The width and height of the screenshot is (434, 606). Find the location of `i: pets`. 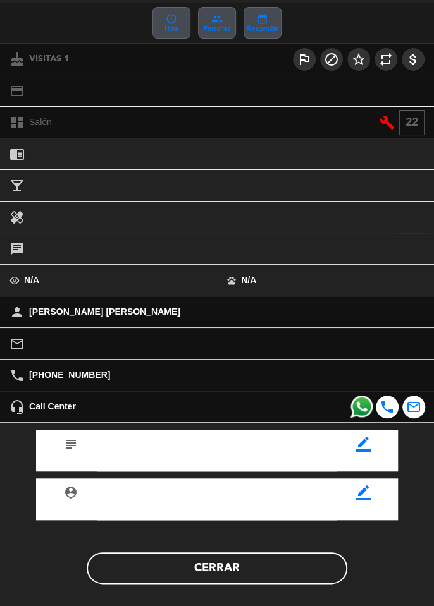

i: pets is located at coordinates (231, 281).